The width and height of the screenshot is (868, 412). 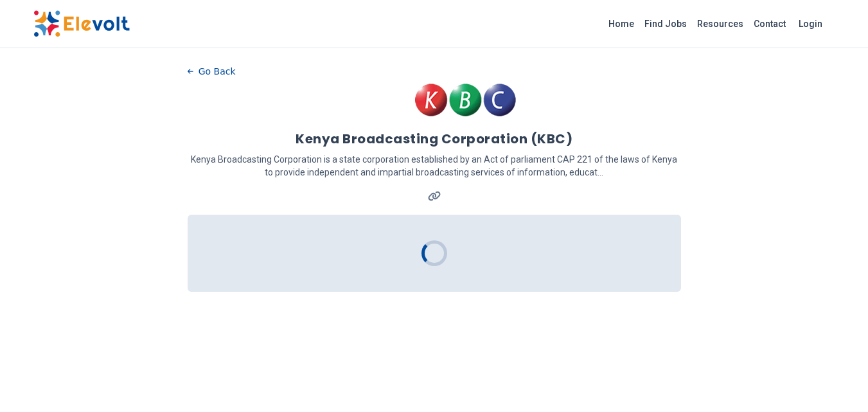 I want to click on img: Kenya Broadcasting Corporation (KBC), so click(x=490, y=101).